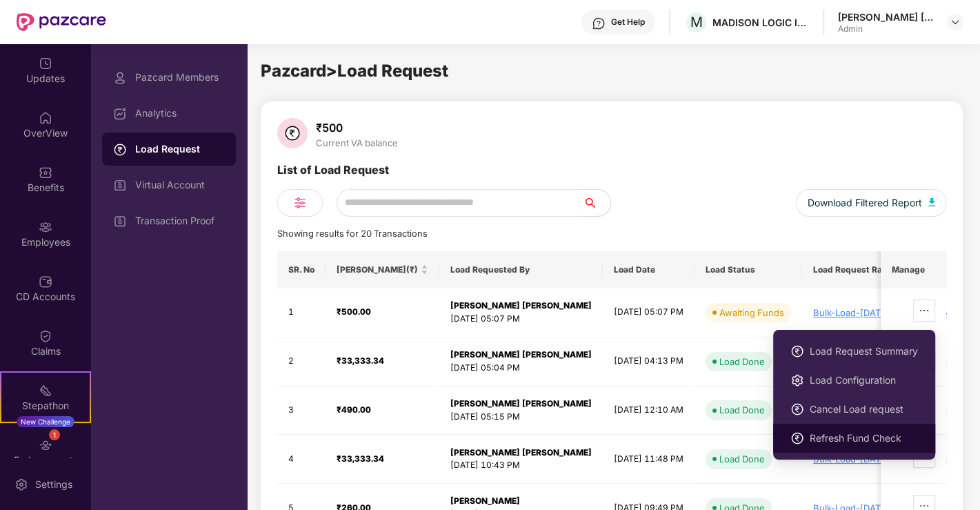 The image size is (980, 510). I want to click on img: svg+xml;base64,PHN2ZyB4bWxucz0iaHR0cDovL3d3dy53My5vcmcvMjAwMC9zdmciIHdpZHRoPSIzNiIgaGVpZ2h0PSIzNi..., so click(292, 133).